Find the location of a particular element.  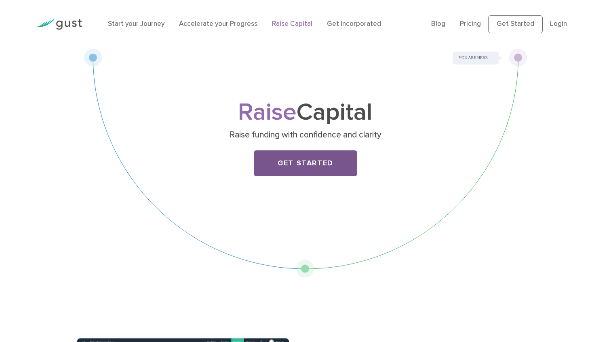

span: Raise is located at coordinates (267, 112).